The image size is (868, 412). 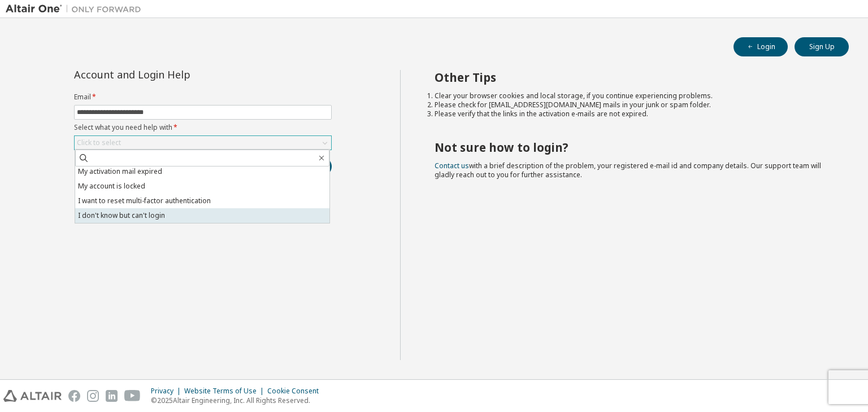 What do you see at coordinates (632, 114) in the screenshot?
I see `li: Please verify that the links in the activation e-mails are not expired.` at bounding box center [632, 114].